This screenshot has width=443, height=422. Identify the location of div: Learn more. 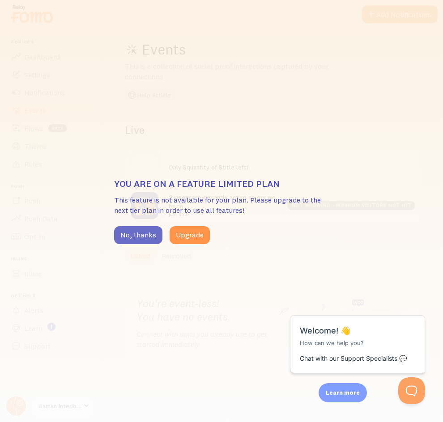
(343, 393).